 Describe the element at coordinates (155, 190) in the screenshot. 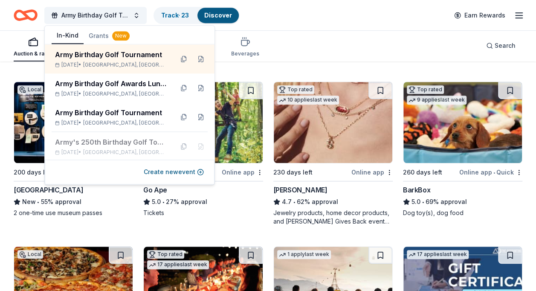

I see `div: Go Ape` at that location.